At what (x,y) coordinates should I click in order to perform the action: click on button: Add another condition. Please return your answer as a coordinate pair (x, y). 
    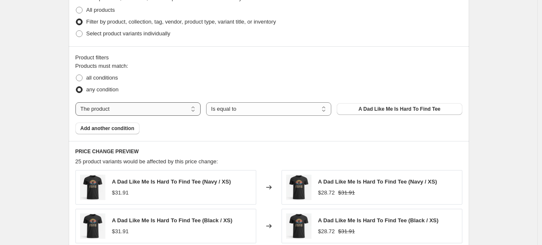
    Looking at the image, I should click on (107, 128).